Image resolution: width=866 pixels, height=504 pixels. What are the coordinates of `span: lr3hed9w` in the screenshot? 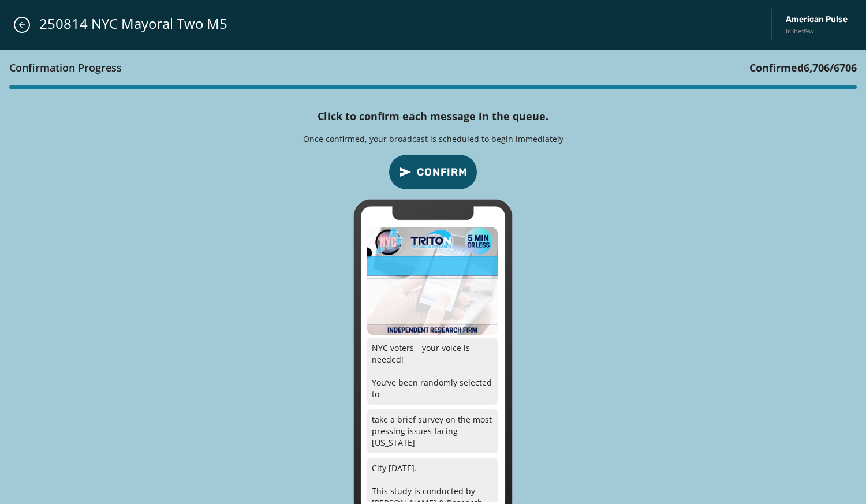 It's located at (816, 31).